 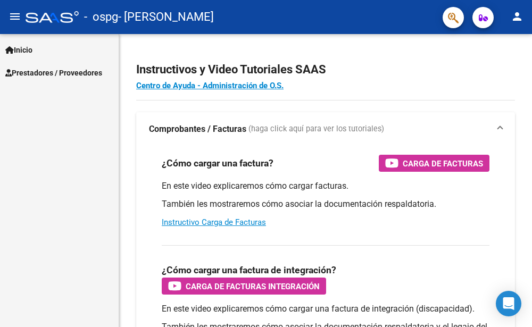 What do you see at coordinates (434, 163) in the screenshot?
I see `button: Carga de Facturas` at bounding box center [434, 163].